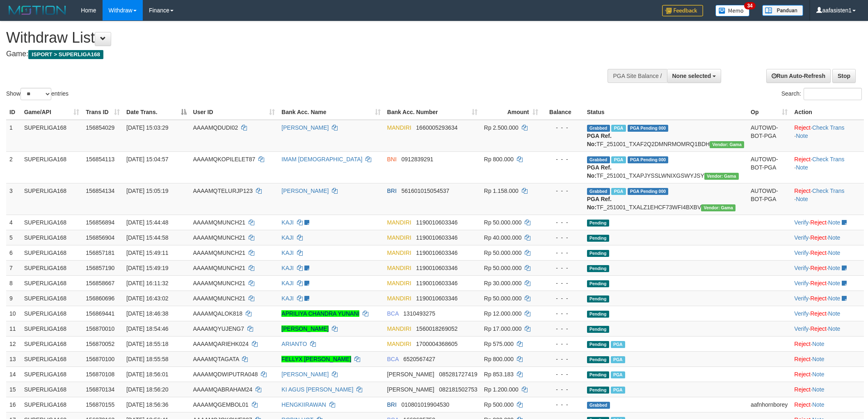  I want to click on span: Rp 575.000, so click(499, 343).